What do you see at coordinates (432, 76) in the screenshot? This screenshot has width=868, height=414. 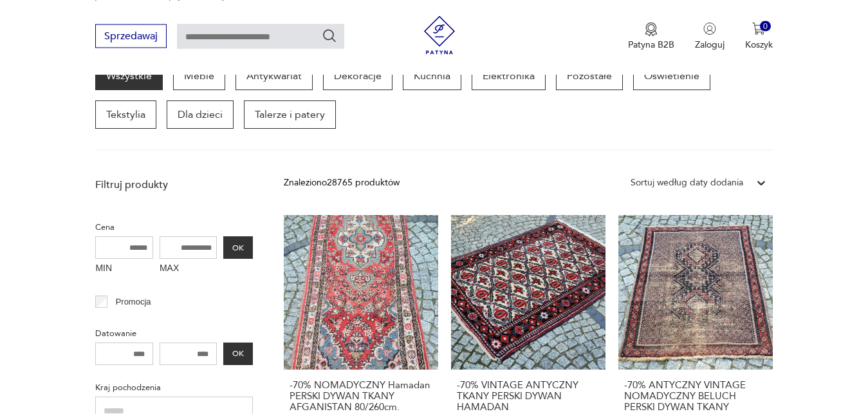 I see `p: Kuchnia` at bounding box center [432, 76].